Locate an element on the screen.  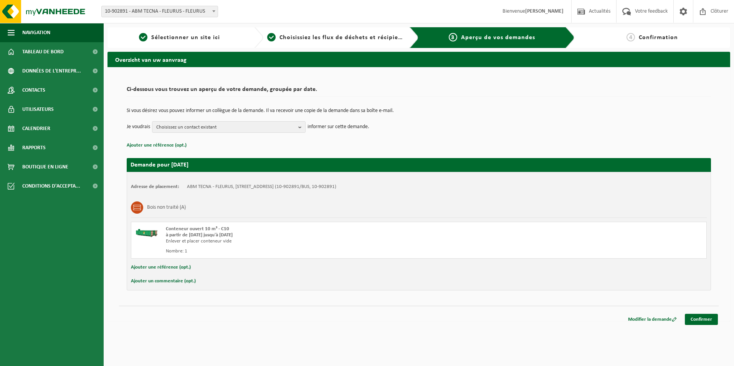
span: 2 is located at coordinates (271, 37).